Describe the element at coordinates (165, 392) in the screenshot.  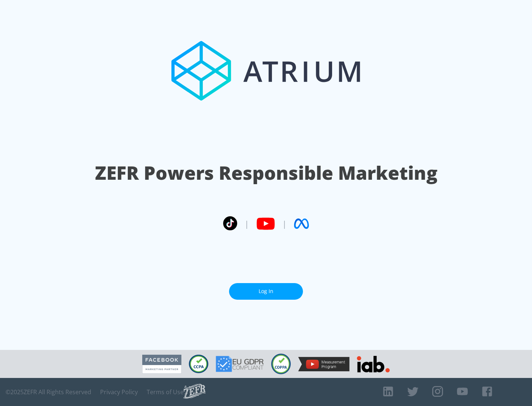
I see `a: Terms of Use` at that location.